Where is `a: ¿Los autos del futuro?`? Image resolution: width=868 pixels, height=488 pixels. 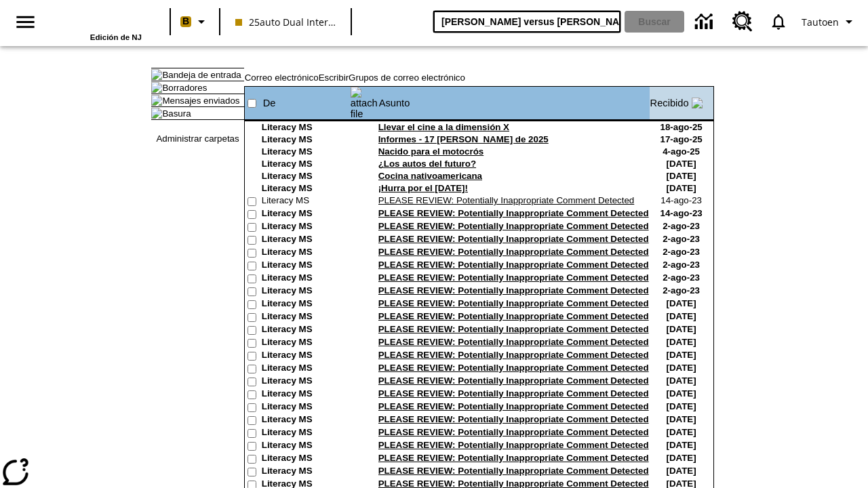
a: ¿Los autos del futuro? is located at coordinates (427, 163).